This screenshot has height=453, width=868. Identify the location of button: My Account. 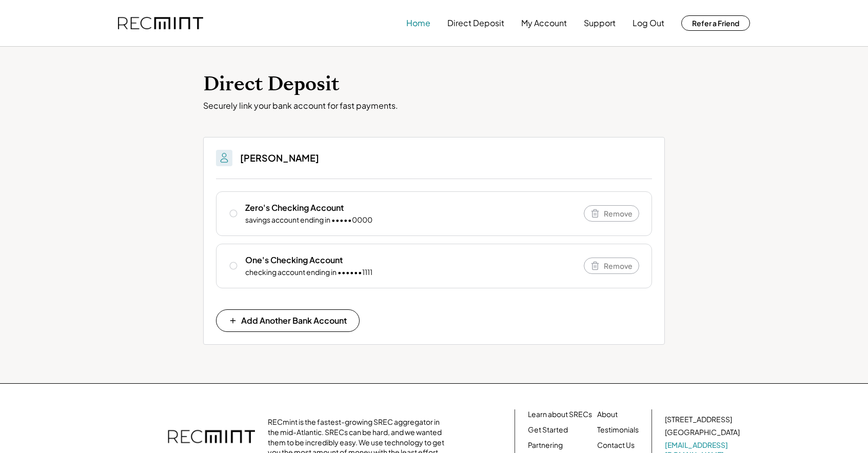
(544, 23).